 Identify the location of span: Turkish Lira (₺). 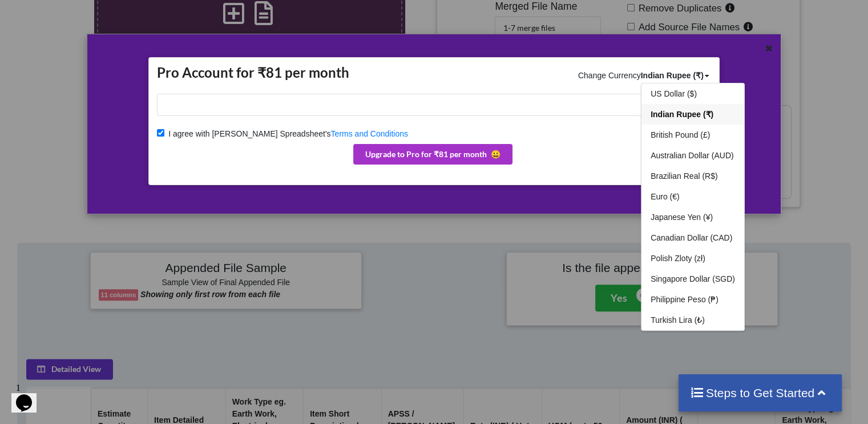
(677, 320).